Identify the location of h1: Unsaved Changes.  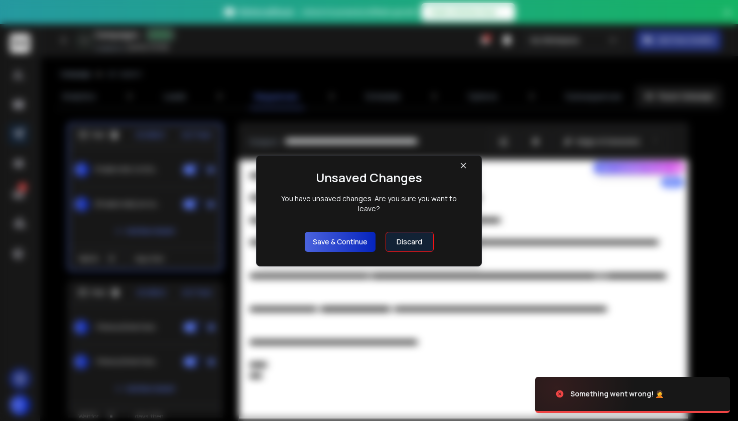
(369, 178).